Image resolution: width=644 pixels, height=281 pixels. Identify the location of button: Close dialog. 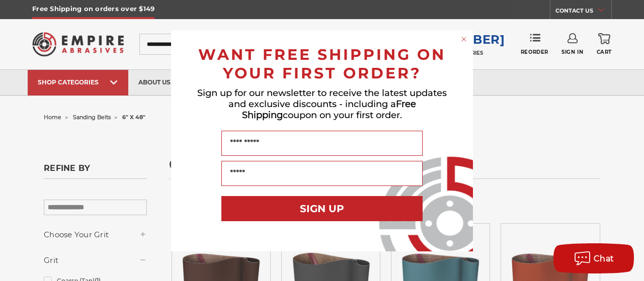
(464, 39).